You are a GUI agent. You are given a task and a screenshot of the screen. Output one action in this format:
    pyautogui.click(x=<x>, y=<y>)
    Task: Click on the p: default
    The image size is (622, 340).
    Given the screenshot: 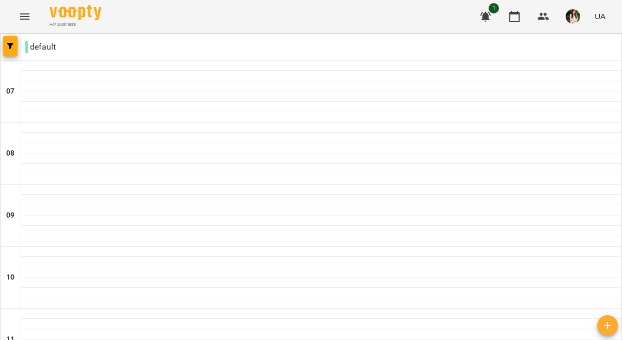 What is the action you would take?
    pyautogui.click(x=40, y=47)
    